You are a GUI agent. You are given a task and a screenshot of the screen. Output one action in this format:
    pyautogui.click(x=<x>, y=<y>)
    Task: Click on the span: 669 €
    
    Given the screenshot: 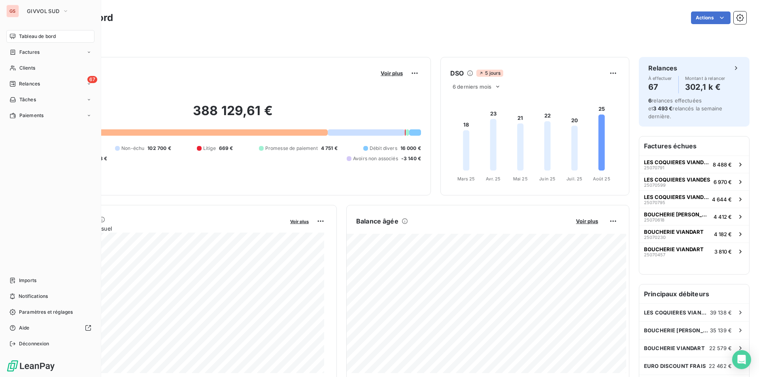 What is the action you would take?
    pyautogui.click(x=226, y=148)
    